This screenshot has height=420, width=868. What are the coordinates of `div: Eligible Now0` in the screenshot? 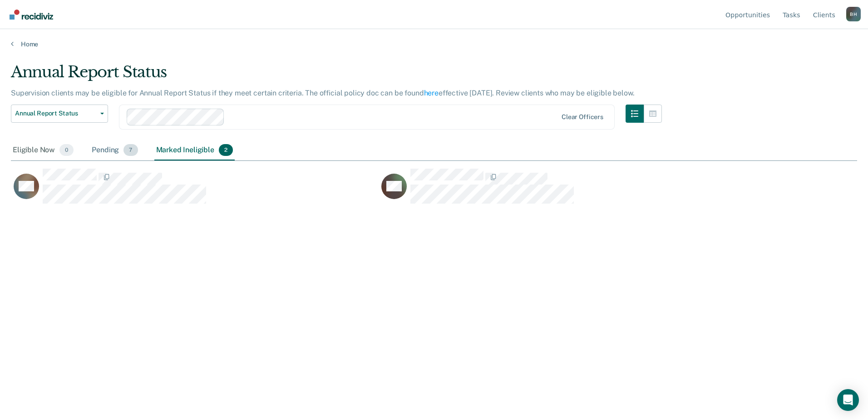 It's located at (43, 150).